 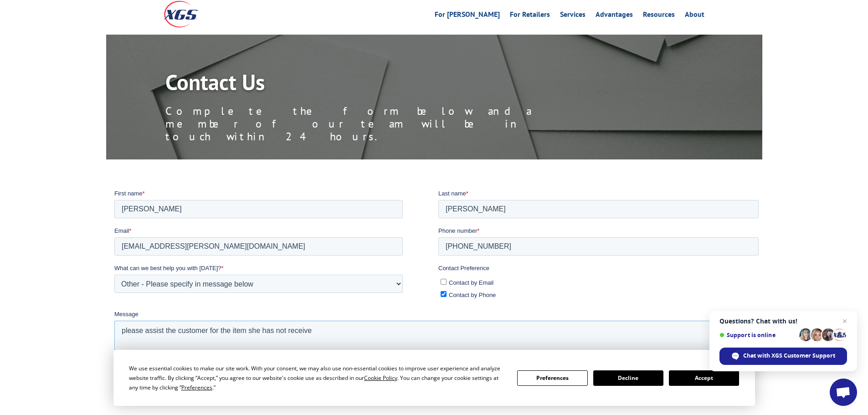 I want to click on a: Advantages, so click(x=614, y=16).